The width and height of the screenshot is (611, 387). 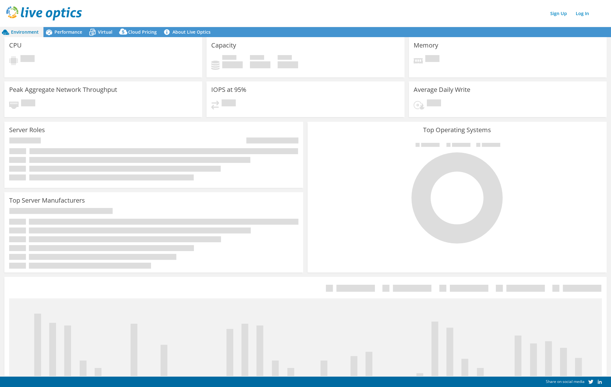 I want to click on span: Free, so click(x=257, y=58).